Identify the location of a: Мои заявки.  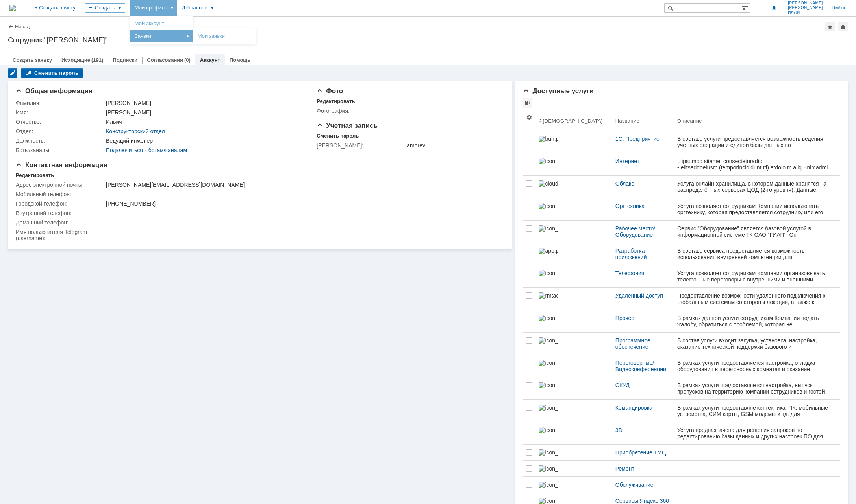
(224, 36).